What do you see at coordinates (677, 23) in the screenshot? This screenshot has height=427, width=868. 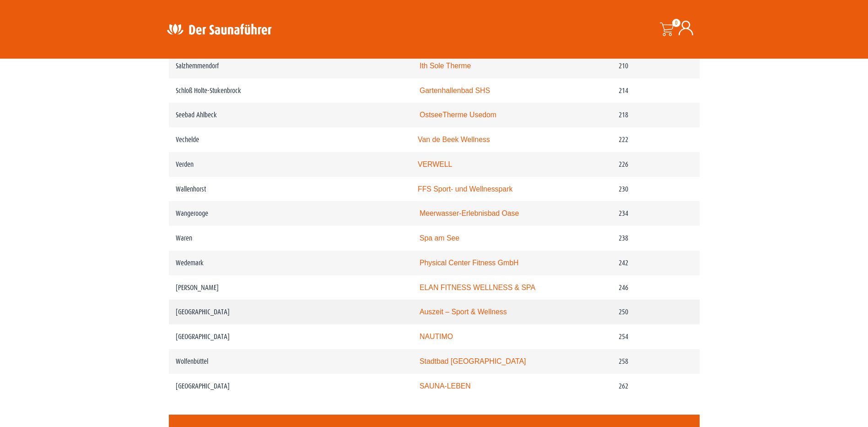 I see `span: 0` at bounding box center [677, 23].